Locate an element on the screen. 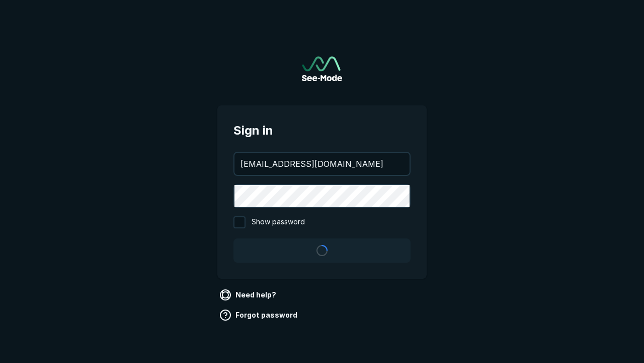  span: Show password is located at coordinates (279, 222).